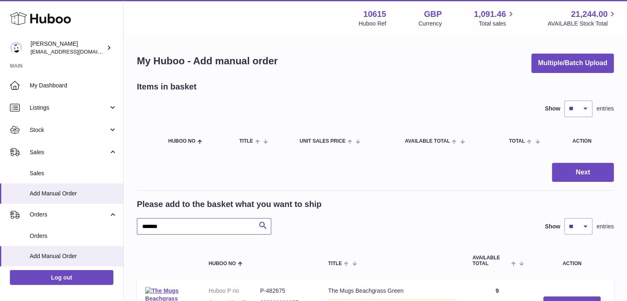  I want to click on div: Currency, so click(430, 24).